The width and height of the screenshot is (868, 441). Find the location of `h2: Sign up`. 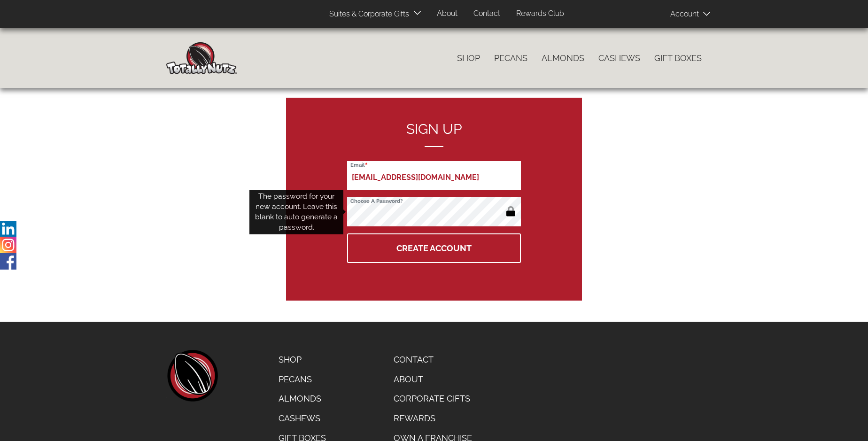

h2: Sign up is located at coordinates (434, 134).